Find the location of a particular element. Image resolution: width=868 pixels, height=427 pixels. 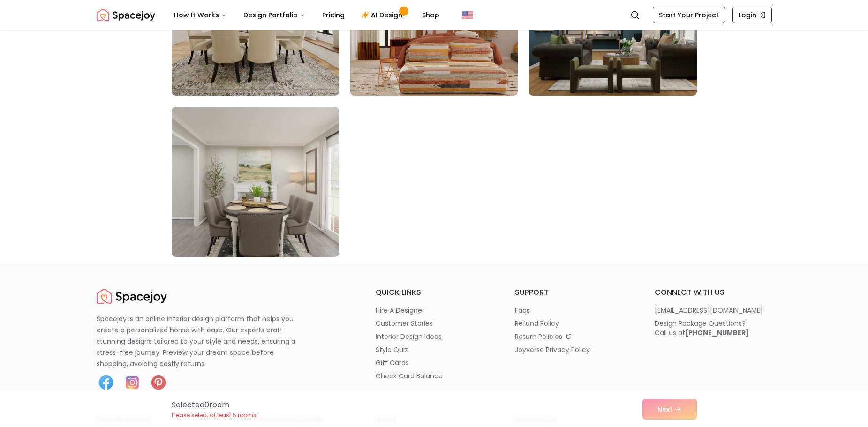

p: hire a designer is located at coordinates (400, 311).